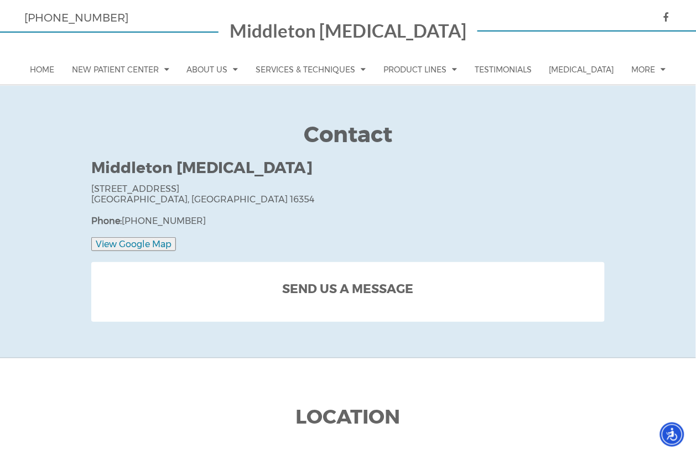  I want to click on h2: Send Us A Message, so click(348, 292).